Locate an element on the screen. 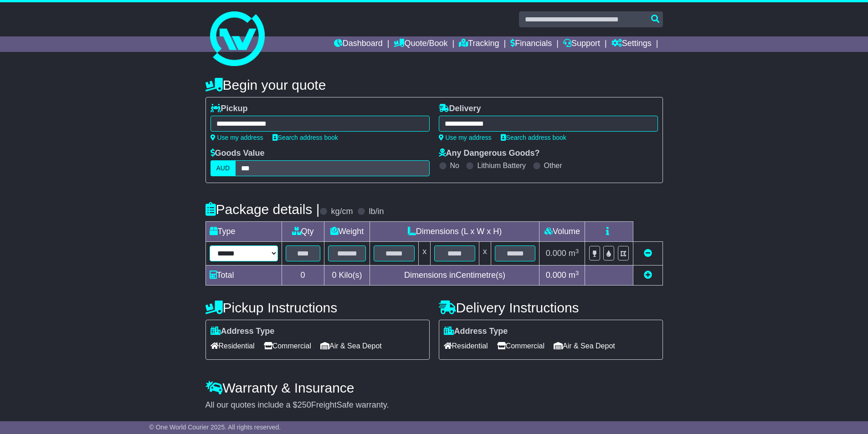  td: 0 is located at coordinates (302, 276).